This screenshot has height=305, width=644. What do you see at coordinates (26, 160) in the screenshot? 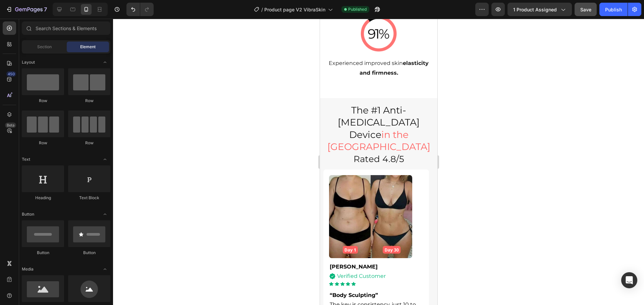
I see `span: Text` at bounding box center [26, 160].